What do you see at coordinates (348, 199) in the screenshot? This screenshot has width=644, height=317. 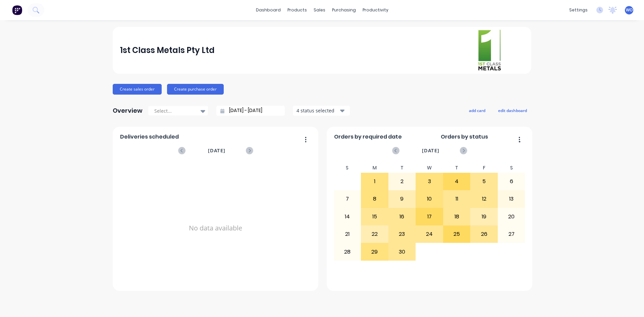 I see `div: 7` at bounding box center [348, 199].